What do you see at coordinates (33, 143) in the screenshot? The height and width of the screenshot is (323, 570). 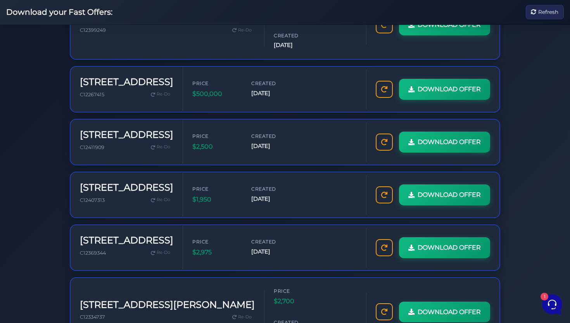 I see `span: Find an Answer` at bounding box center [33, 143].